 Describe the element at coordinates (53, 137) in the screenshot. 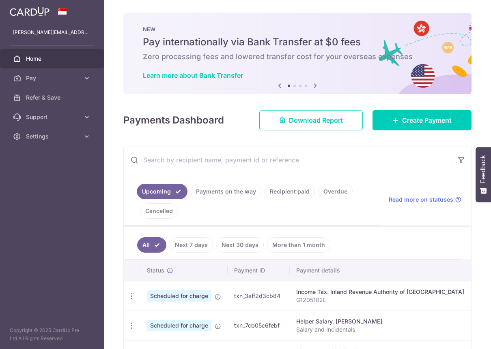

I see `span: Settings` at that location.